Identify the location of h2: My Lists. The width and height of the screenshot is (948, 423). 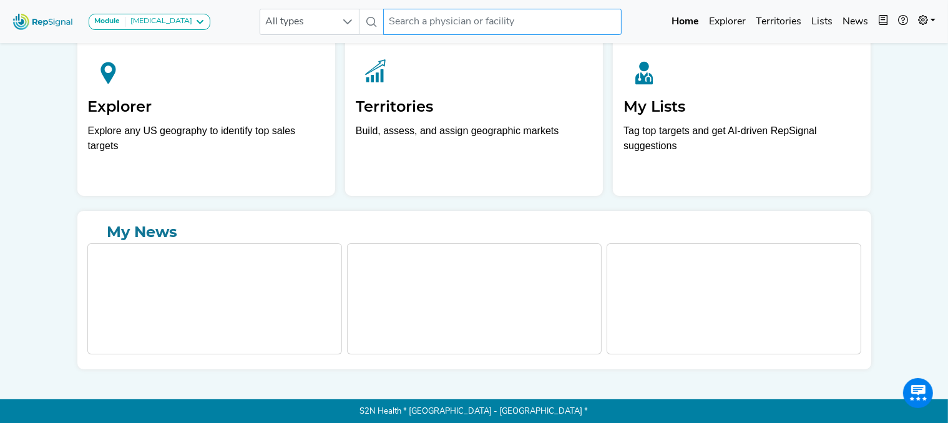
(741, 107).